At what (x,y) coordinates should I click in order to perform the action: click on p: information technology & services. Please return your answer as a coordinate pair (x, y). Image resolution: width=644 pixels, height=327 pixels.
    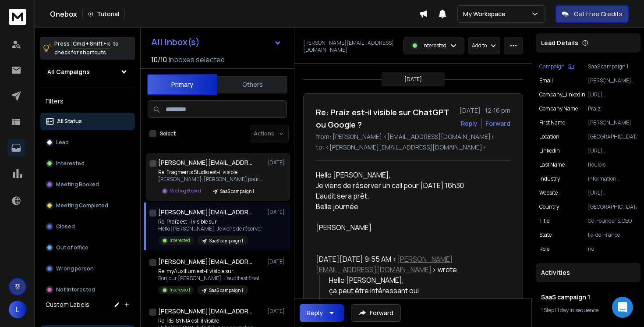
    Looking at the image, I should click on (612, 179).